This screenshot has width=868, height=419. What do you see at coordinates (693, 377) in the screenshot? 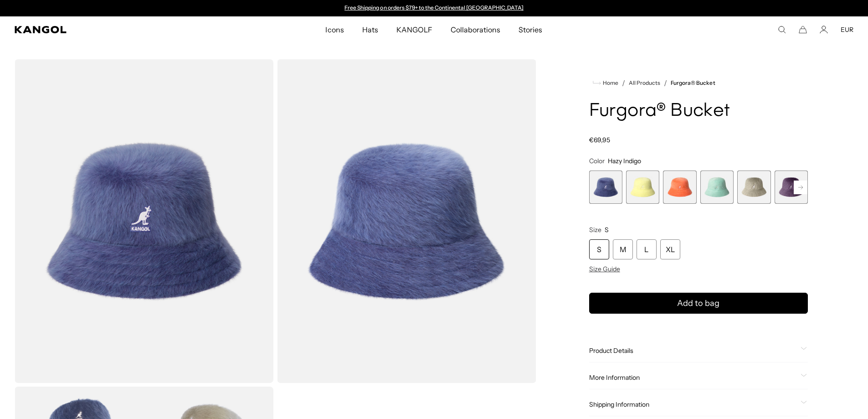
I see `span: More Information` at bounding box center [693, 377].